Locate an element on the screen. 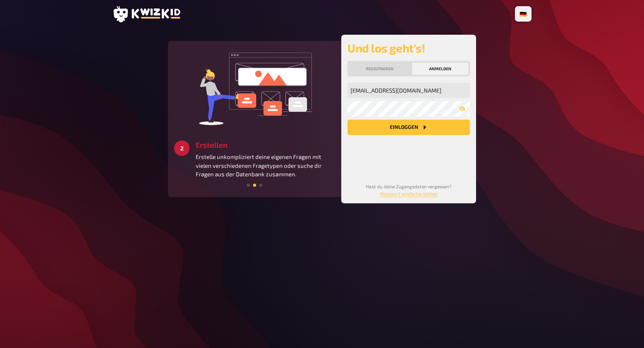  a: Passwort wiederherstellen is located at coordinates (409, 193).